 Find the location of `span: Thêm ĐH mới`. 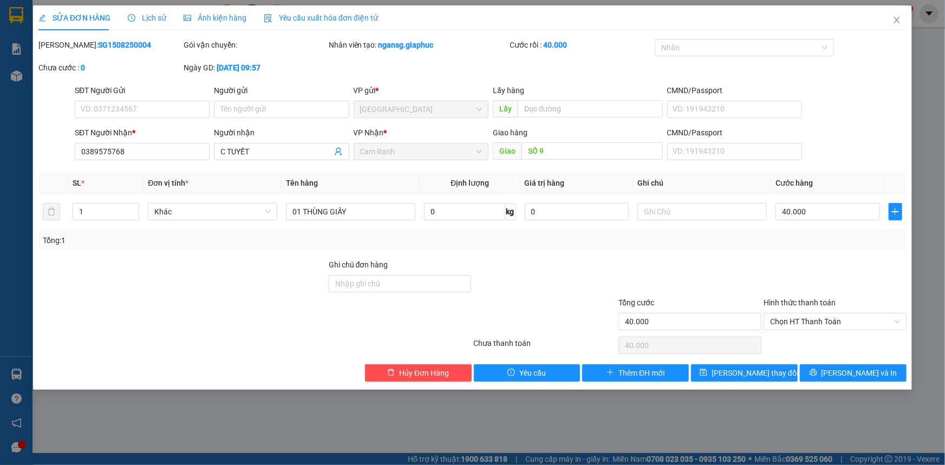

span: Thêm ĐH mới is located at coordinates (641, 373).